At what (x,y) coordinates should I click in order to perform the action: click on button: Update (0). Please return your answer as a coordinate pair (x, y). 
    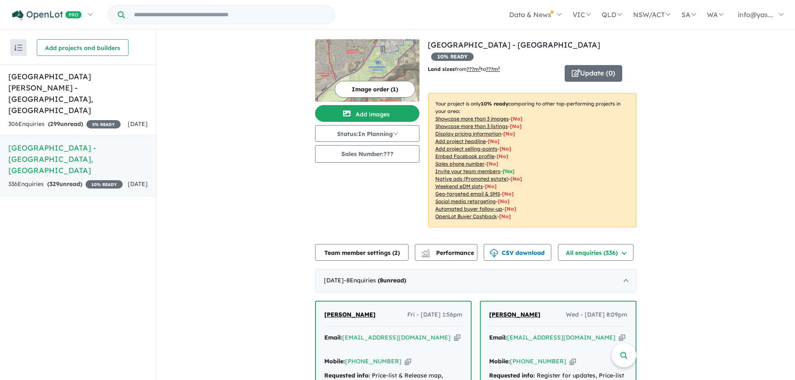
    Looking at the image, I should click on (594, 73).